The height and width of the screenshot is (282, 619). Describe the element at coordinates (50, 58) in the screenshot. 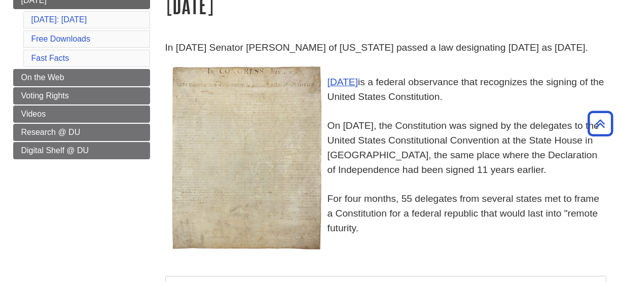

I see `a: Fast Facts` at that location.